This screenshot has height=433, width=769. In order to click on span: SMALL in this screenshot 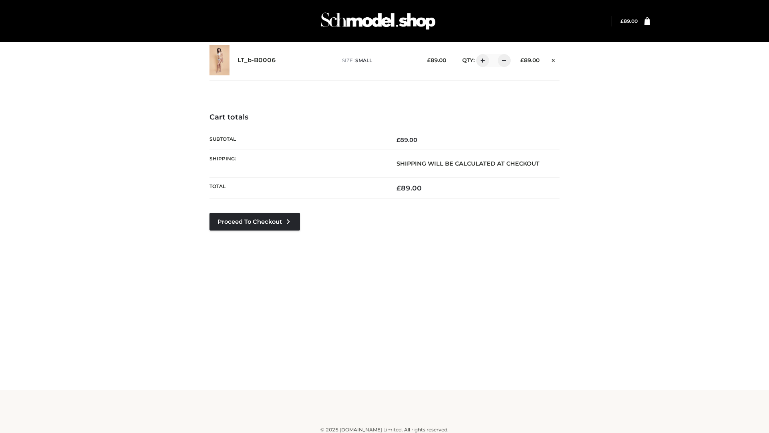, I will do `click(364, 60)`.